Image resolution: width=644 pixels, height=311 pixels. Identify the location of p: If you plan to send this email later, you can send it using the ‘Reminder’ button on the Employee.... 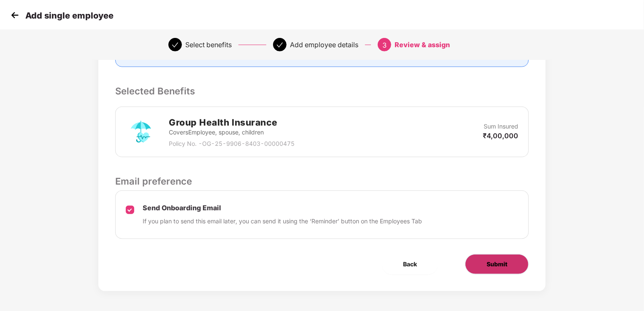
(282, 221).